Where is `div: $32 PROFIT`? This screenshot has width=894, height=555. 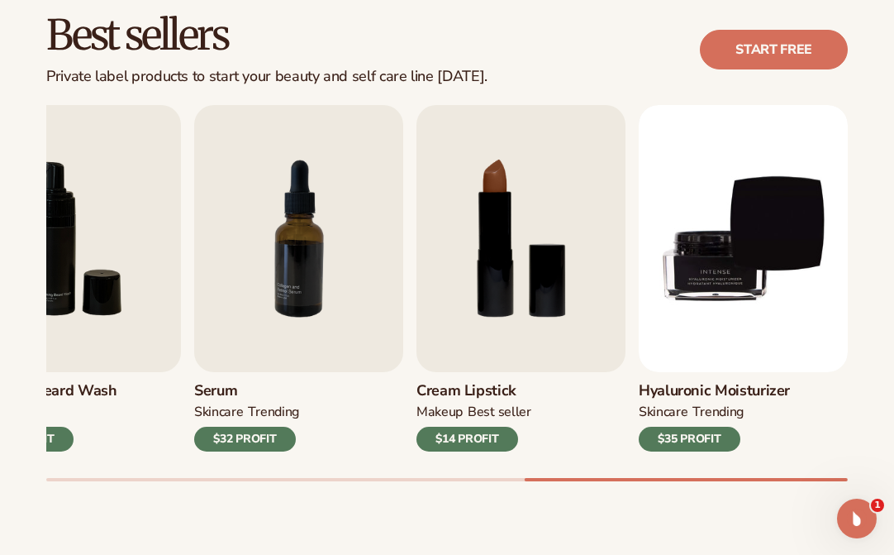 div: $32 PROFIT is located at coordinates (245, 439).